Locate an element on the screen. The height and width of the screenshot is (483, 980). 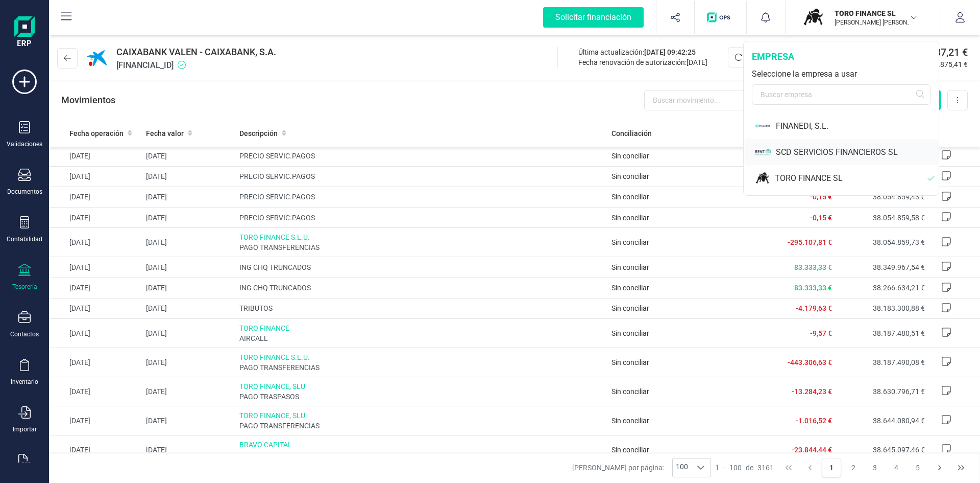
span: BRAVO CAPITAL is located at coordinates (422, 445).